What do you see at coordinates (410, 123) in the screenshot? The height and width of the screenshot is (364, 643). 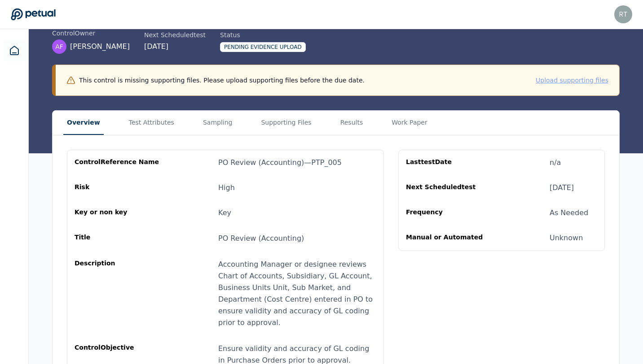 I see `button: Work Paper` at bounding box center [410, 123].